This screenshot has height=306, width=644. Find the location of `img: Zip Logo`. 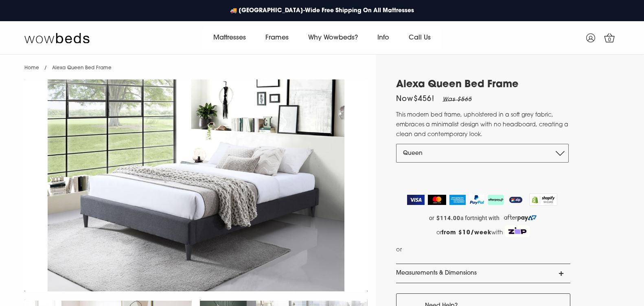

img: Zip Logo is located at coordinates (518, 231).